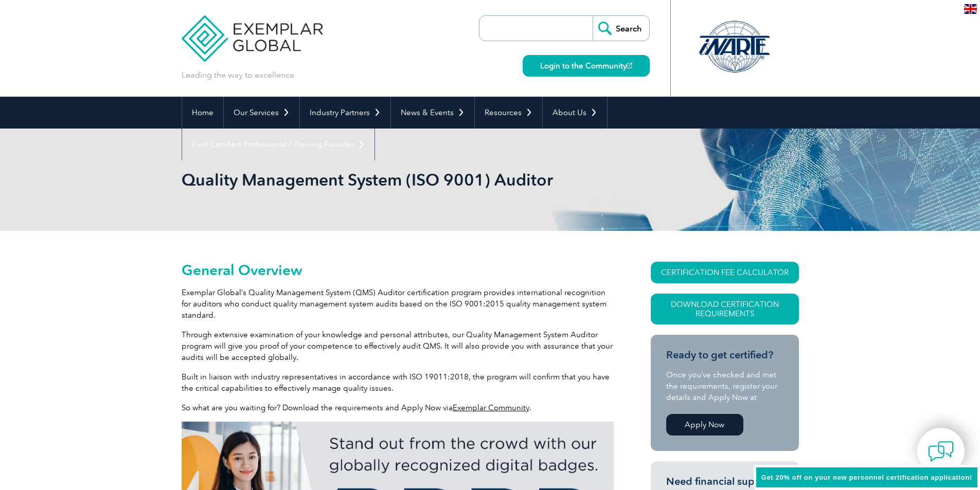 This screenshot has height=490, width=980. I want to click on a: Exemplar Community, so click(490, 407).